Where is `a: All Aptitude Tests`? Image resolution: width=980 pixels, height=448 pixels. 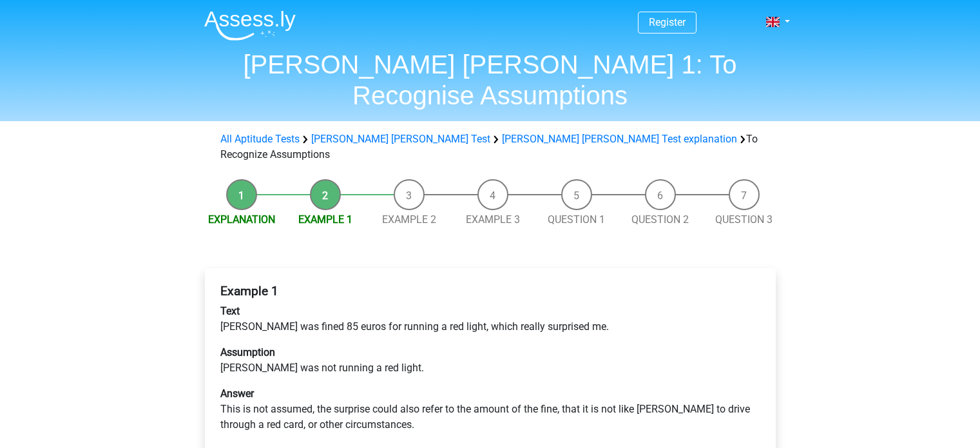 a: All Aptitude Tests is located at coordinates (260, 139).